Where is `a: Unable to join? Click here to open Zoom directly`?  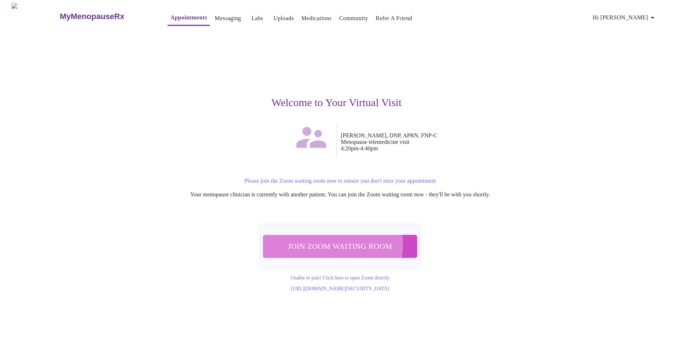
a: Unable to join? Click here to open Zoom directly is located at coordinates (340, 278).